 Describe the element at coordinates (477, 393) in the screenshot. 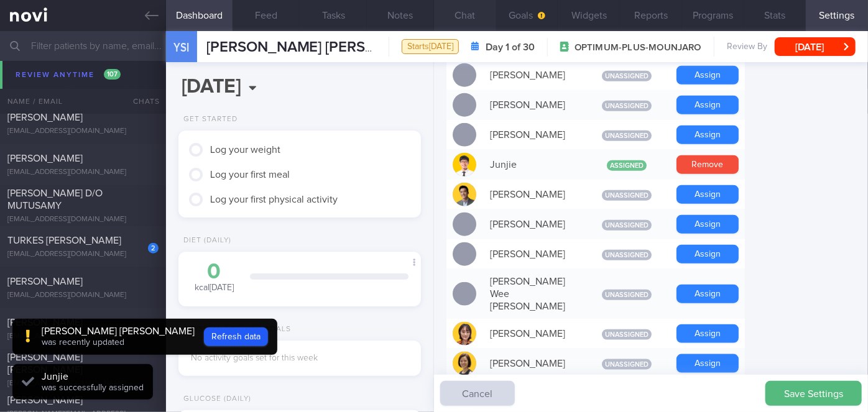

I see `button: Cancel` at that location.